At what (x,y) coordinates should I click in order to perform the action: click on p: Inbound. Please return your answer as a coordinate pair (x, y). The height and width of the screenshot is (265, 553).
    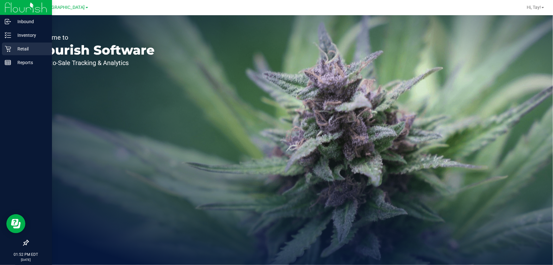
    Looking at the image, I should click on (30, 22).